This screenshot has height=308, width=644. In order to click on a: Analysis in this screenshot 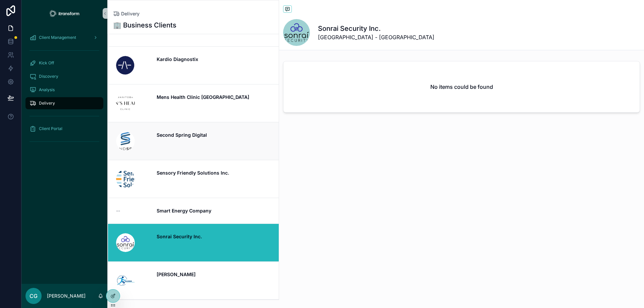, I will do `click(65, 90)`.